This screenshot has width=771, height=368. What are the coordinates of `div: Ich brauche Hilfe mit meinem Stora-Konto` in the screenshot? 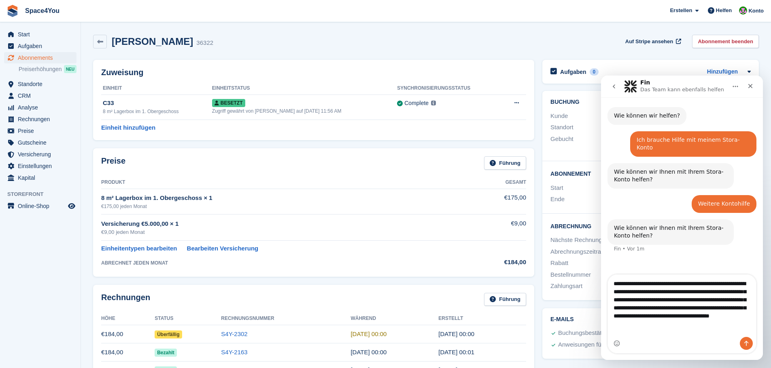 It's located at (92, 68).